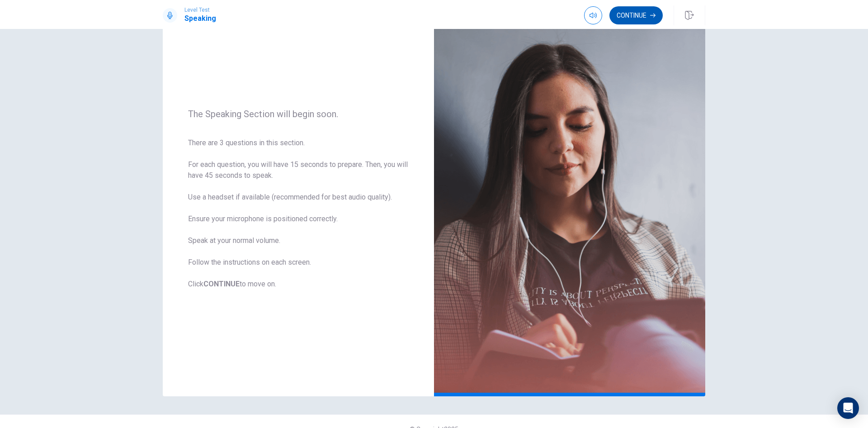  Describe the element at coordinates (298, 214) in the screenshot. I see `span: There are 3 questions in this section. For each question, you will have 15 seconds to prepare. Th...` at that location.